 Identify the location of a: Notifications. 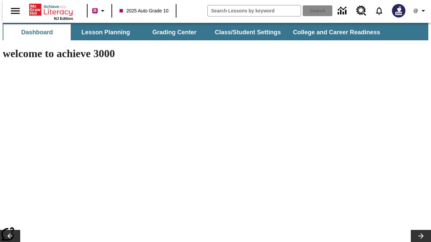
(379, 11).